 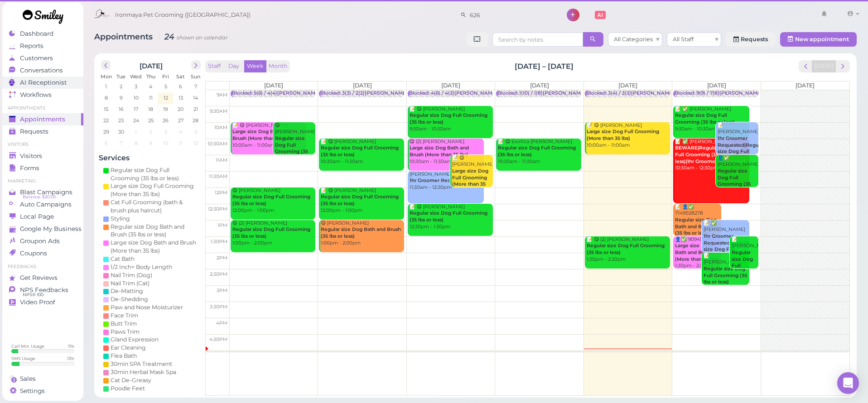 What do you see at coordinates (136, 131) in the screenshot?
I see `span: 1` at bounding box center [136, 131].